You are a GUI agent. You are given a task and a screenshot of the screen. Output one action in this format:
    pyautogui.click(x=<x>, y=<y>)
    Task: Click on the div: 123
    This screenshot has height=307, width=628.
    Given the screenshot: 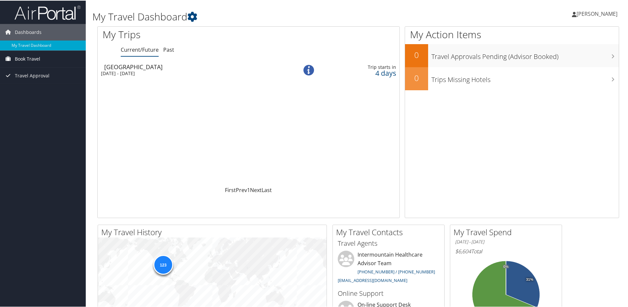 What is the action you would take?
    pyautogui.click(x=163, y=264)
    